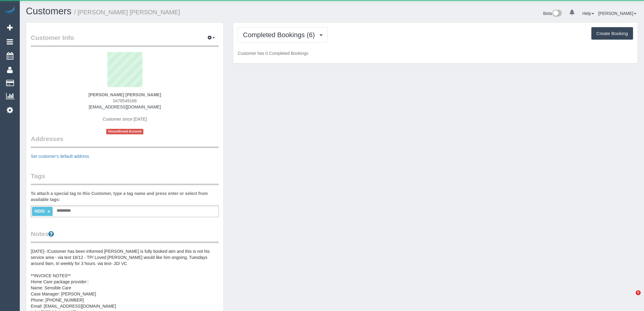  What do you see at coordinates (124, 131) in the screenshot?
I see `span: Unconfirmed Account` at bounding box center [124, 131].